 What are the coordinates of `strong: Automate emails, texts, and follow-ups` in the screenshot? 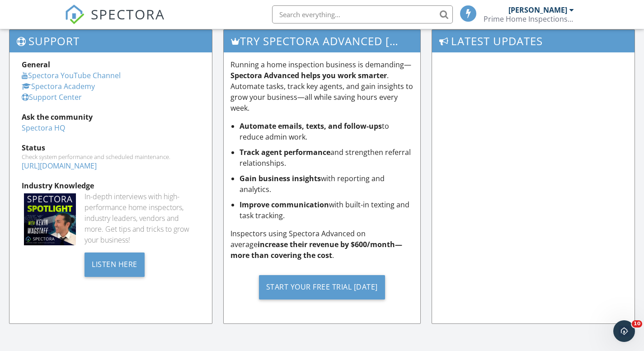 It's located at (311, 126).